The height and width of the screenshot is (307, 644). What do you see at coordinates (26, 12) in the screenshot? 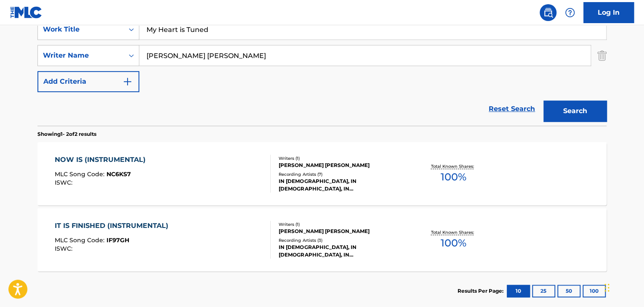
I see `img: MLC Logo` at bounding box center [26, 12].